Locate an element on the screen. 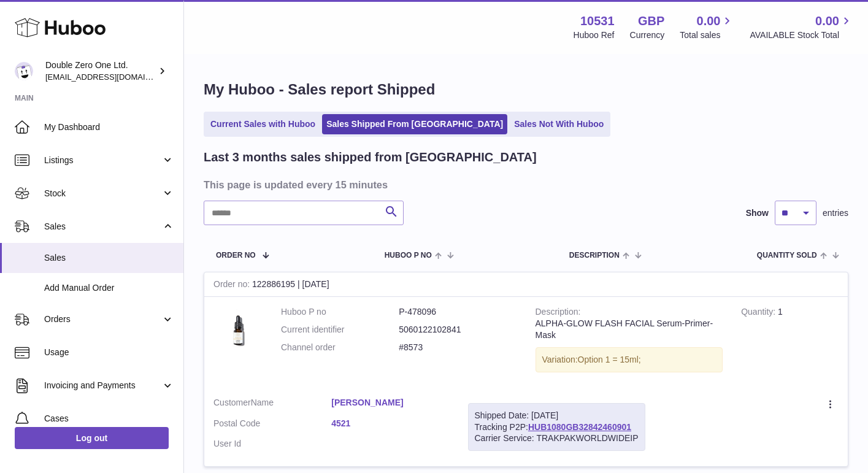 This screenshot has height=473, width=868. div: Variation: is located at coordinates (630, 359).